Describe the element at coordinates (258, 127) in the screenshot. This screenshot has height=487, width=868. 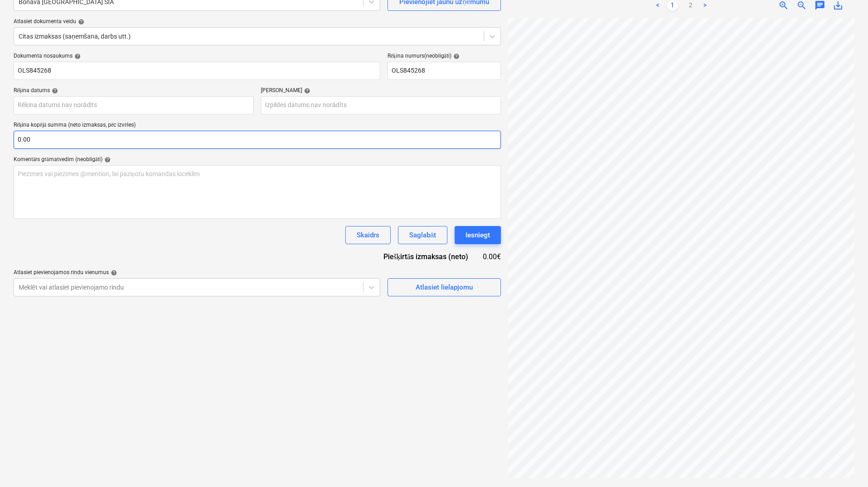
I see `p: Rēķina kopējā summa (neto izmaksas, pēc izvēles)` at that location.